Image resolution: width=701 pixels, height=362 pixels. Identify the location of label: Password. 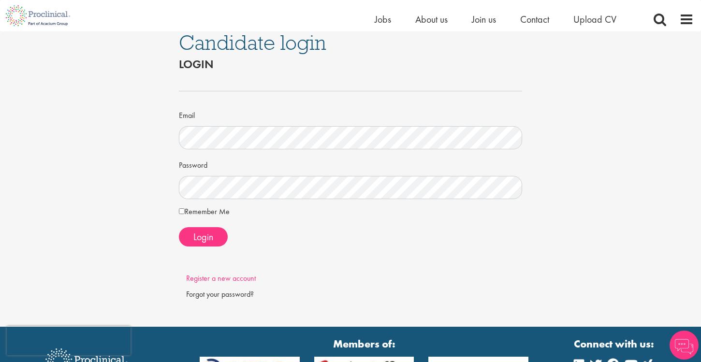
(193, 164).